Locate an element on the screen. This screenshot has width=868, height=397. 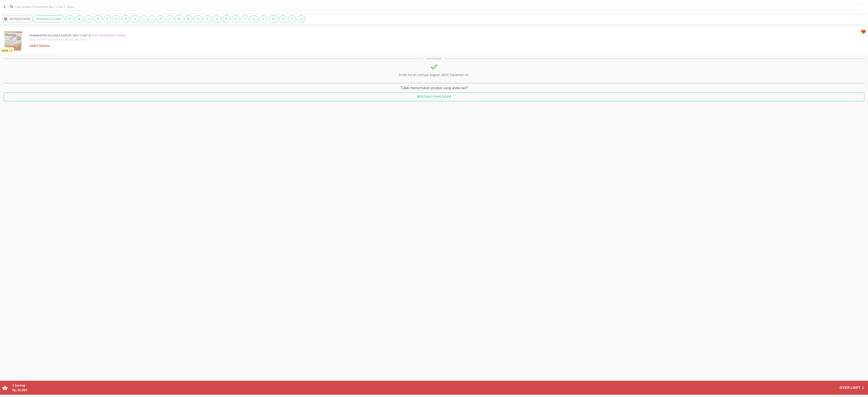
p: End of Result is located at coordinates (434, 59).